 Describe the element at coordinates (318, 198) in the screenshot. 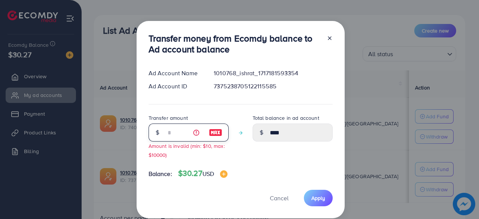

I see `span: Apply` at that location.